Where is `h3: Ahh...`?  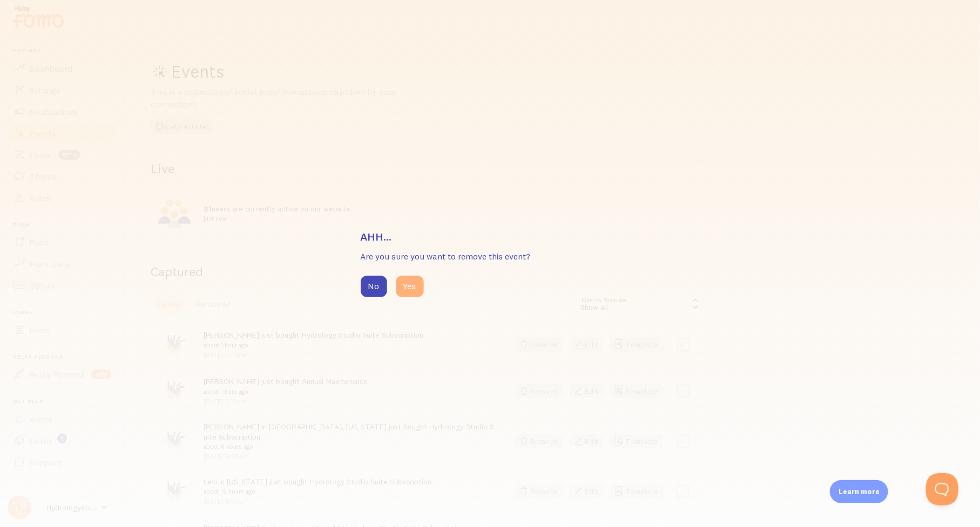 h3: Ahh... is located at coordinates (490, 236).